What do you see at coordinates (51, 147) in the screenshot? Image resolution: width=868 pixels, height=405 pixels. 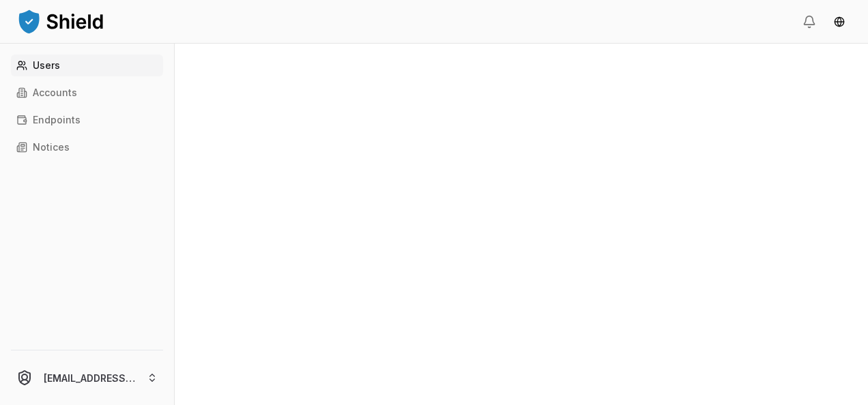 I see `p: Notices` at bounding box center [51, 147].